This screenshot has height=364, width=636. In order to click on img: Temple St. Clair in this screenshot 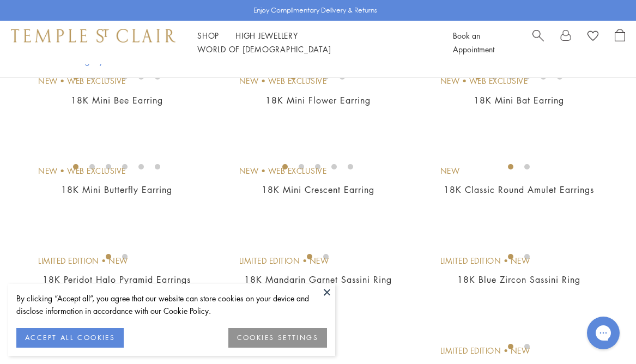, I will do `click(93, 35)`.